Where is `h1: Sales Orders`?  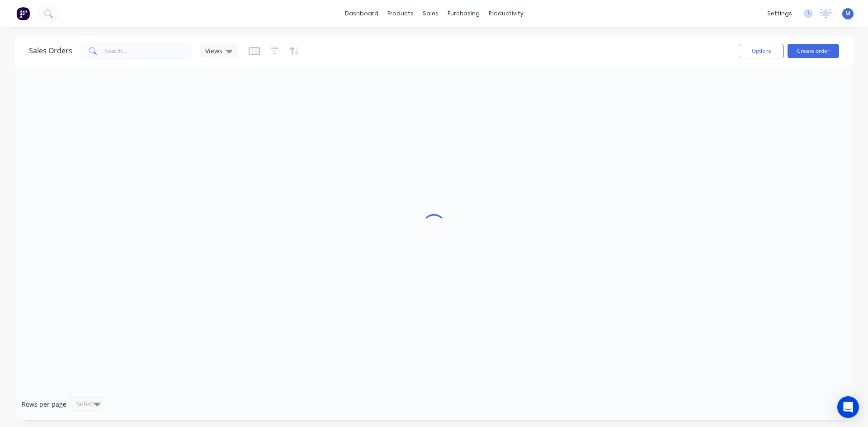 h1: Sales Orders is located at coordinates (50, 50).